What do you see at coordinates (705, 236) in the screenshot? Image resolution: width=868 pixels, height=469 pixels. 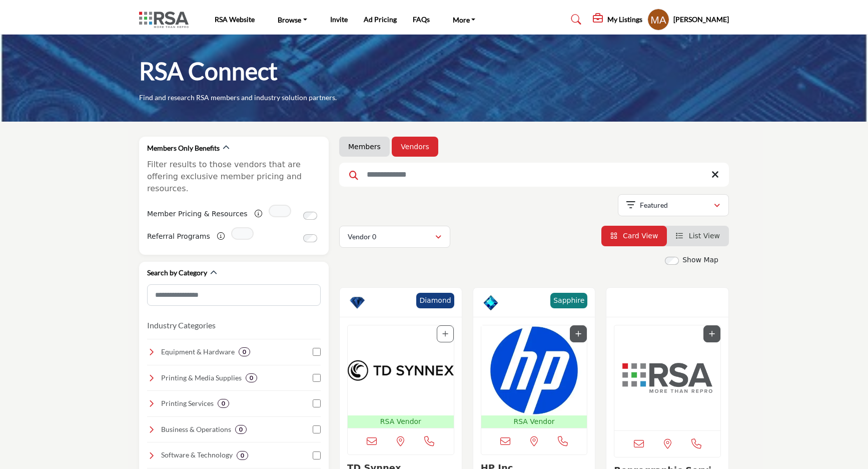 I see `span: List View` at bounding box center [705, 236].